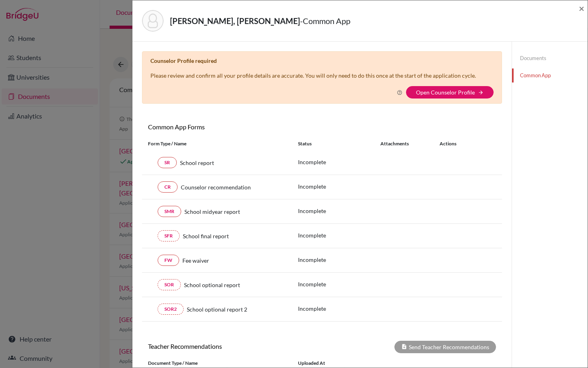 This screenshot has width=588, height=368. Describe the element at coordinates (325, 21) in the screenshot. I see `span: - Common App` at that location.